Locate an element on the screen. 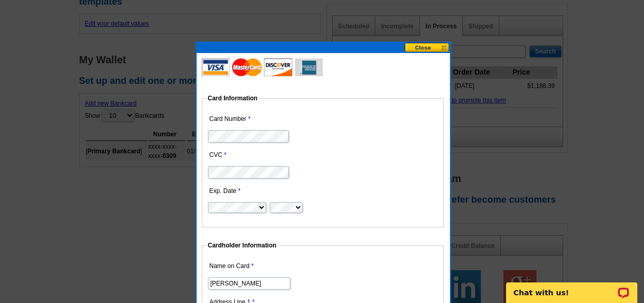 The height and width of the screenshot is (303, 644). p: Chat with us! is located at coordinates (65, 22).